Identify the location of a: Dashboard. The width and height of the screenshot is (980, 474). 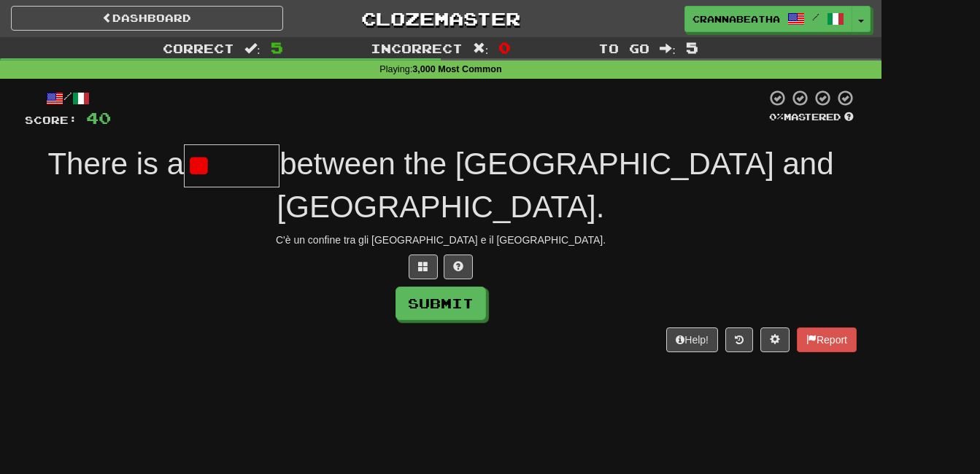
(147, 18).